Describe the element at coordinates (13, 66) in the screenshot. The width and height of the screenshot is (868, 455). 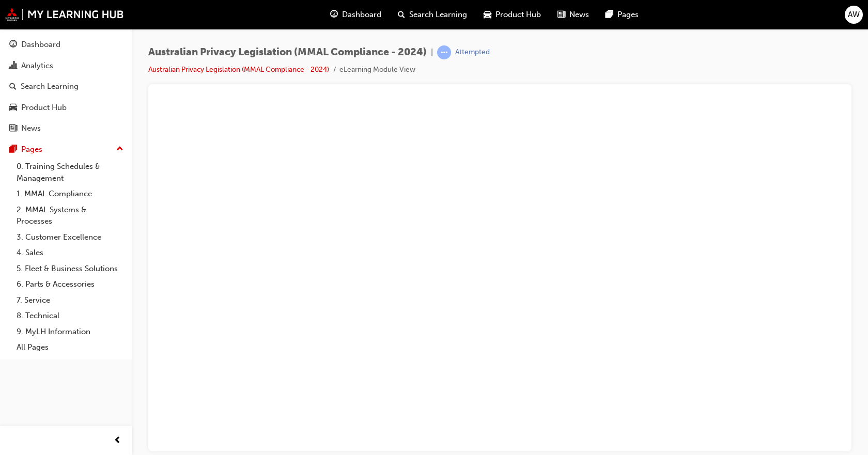
I see `span: chart-icon` at that location.